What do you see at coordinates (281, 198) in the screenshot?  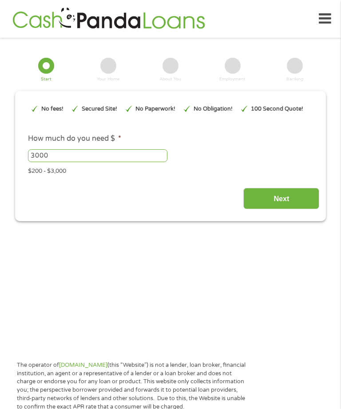 I see `input: Next` at bounding box center [281, 198].